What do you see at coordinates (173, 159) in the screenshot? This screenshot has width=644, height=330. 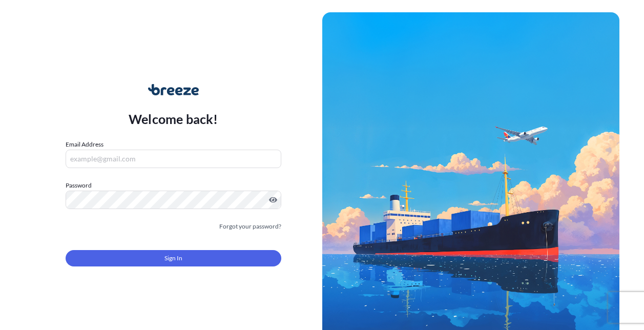 I see `input: example@gmail.com` at bounding box center [173, 159].